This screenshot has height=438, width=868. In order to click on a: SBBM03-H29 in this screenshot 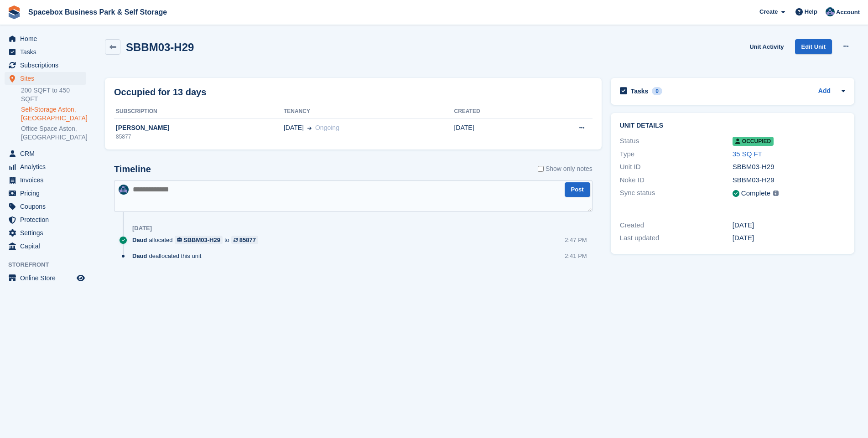, I will do `click(199, 240)`.